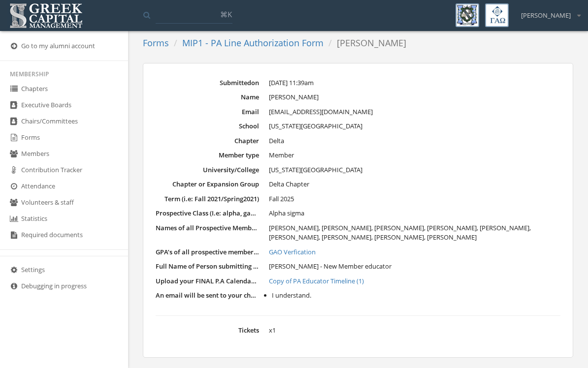 The image size is (588, 368). What do you see at coordinates (207, 97) in the screenshot?
I see `dt: Name` at bounding box center [207, 97].